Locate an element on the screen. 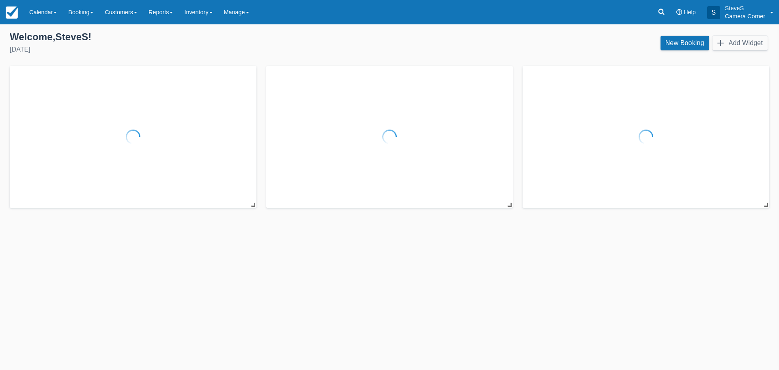 This screenshot has height=370, width=779. div: Welcome , SteveS ! is located at coordinates (196, 37).